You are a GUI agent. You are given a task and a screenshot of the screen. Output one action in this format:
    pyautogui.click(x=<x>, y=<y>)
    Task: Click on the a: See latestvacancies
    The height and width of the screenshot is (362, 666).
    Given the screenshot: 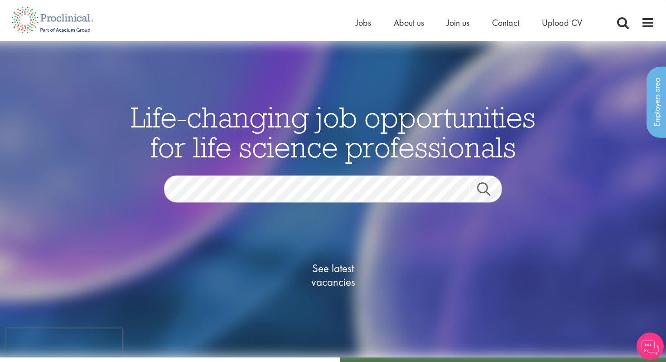 What is the action you would take?
    pyautogui.click(x=333, y=275)
    